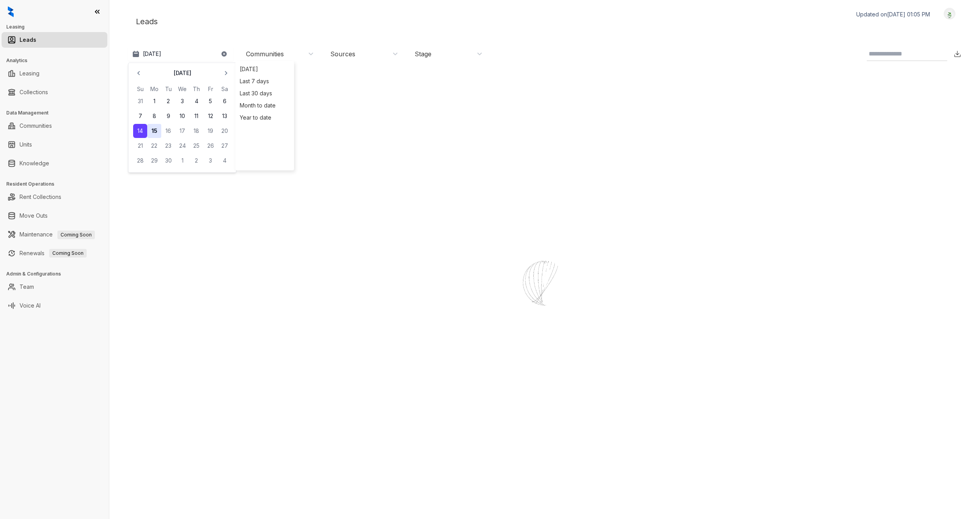  I want to click on li: Maintenance, so click(54, 234).